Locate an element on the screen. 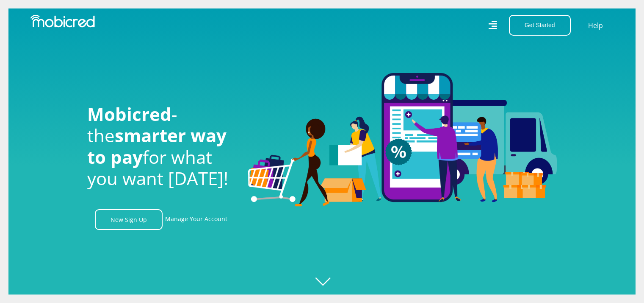  span: Mobicred is located at coordinates (129, 114).